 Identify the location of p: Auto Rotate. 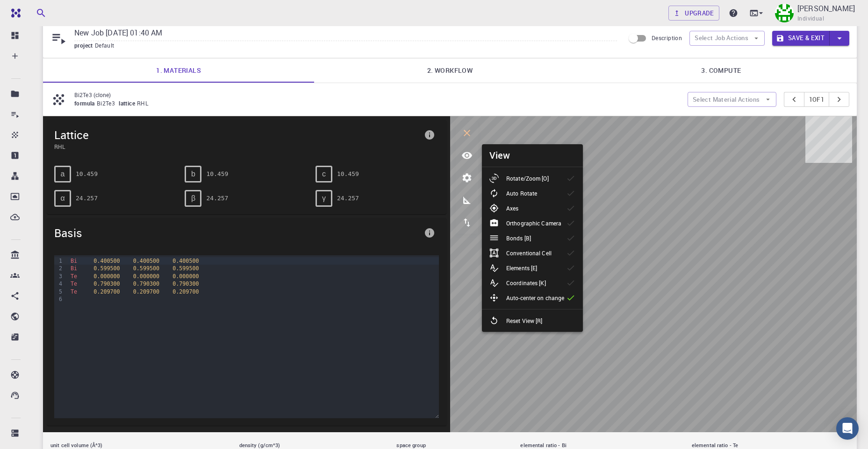
(521, 193).